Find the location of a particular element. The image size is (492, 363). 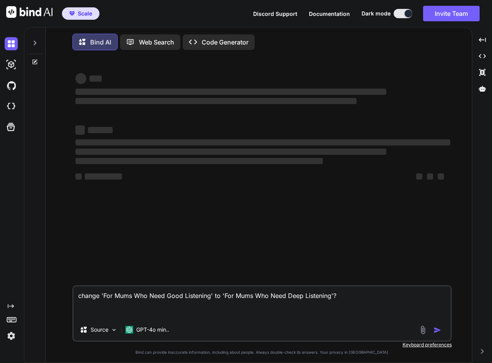

button: Documentation is located at coordinates (329, 14).